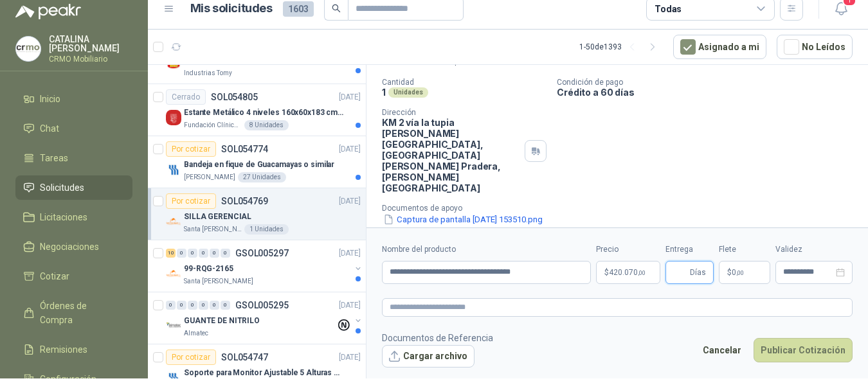 The height and width of the screenshot is (390, 868). Describe the element at coordinates (627, 273) in the screenshot. I see `span: 420.070` at that location.